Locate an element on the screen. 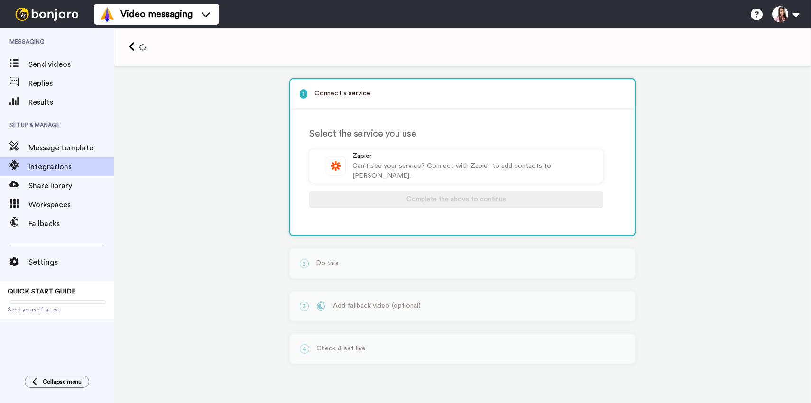 The height and width of the screenshot is (403, 811). span: Video messaging is located at coordinates (156, 14).